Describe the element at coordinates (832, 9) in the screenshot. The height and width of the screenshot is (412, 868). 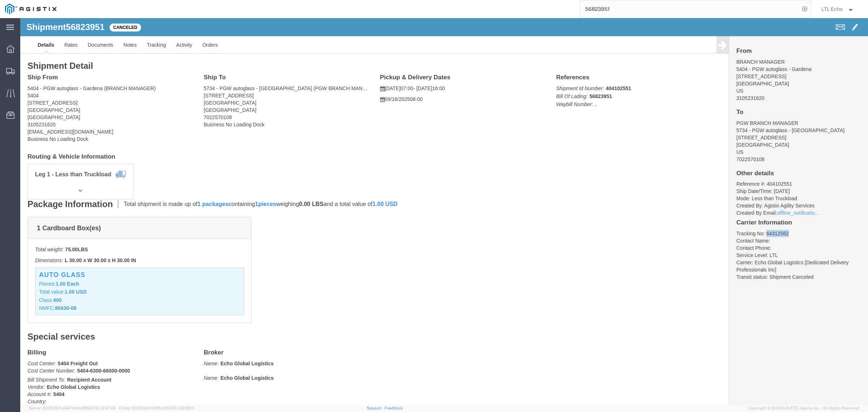
I see `span: LTL Echo` at that location.